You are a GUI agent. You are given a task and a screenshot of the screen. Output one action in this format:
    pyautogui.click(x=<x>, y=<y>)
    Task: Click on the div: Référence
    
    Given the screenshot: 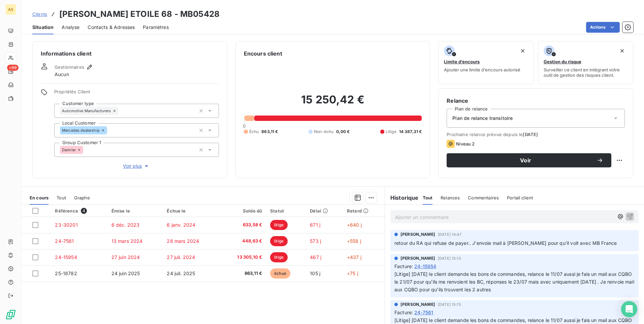 What is the action you would take?
    pyautogui.click(x=79, y=211)
    